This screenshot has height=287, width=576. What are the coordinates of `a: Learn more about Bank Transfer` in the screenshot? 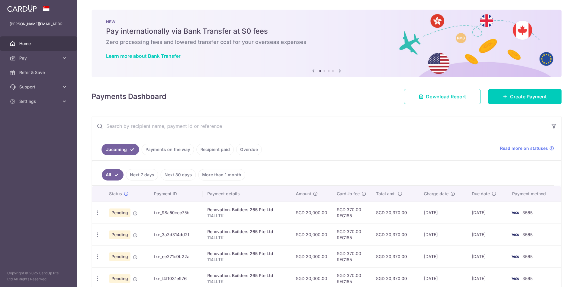 It's located at (143, 56).